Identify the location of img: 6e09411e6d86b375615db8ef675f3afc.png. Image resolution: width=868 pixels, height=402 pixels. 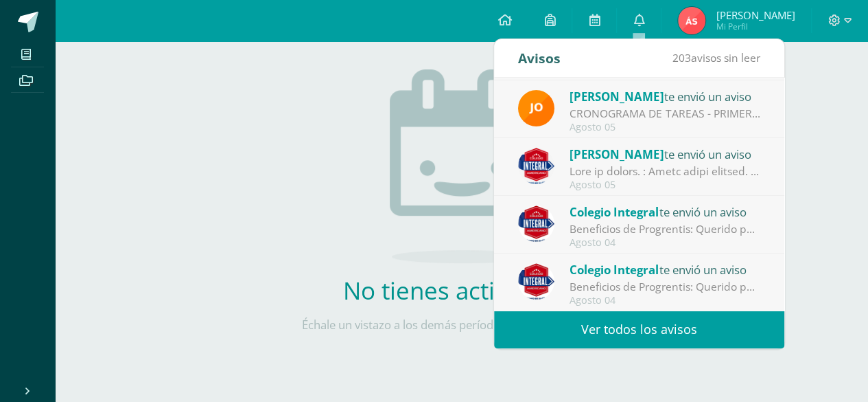
(536, 166).